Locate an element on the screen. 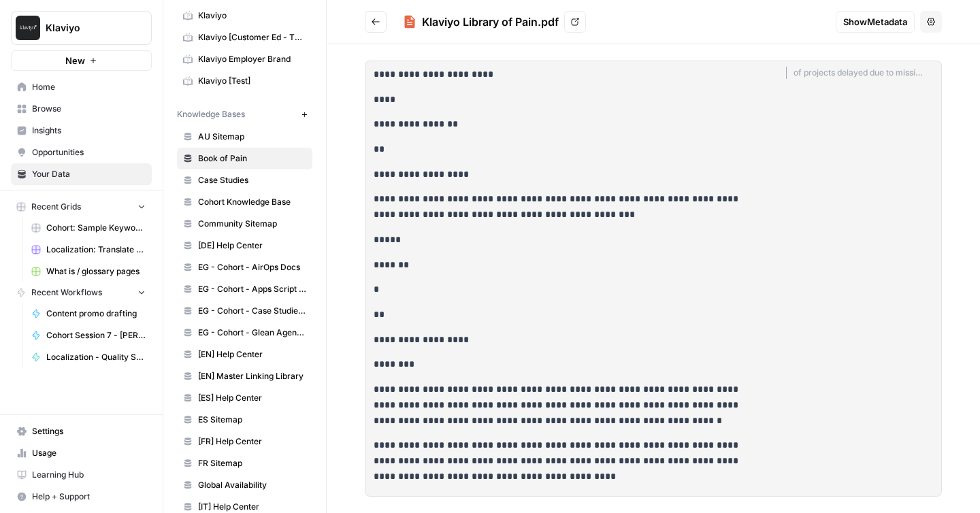 Image resolution: width=980 pixels, height=513 pixels. a: ES Sitemap is located at coordinates (244, 420).